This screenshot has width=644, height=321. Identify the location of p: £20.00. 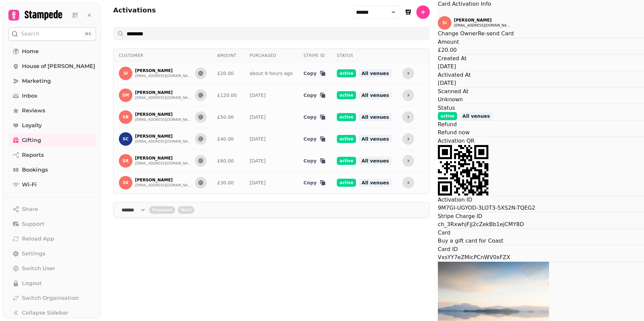
(541, 50).